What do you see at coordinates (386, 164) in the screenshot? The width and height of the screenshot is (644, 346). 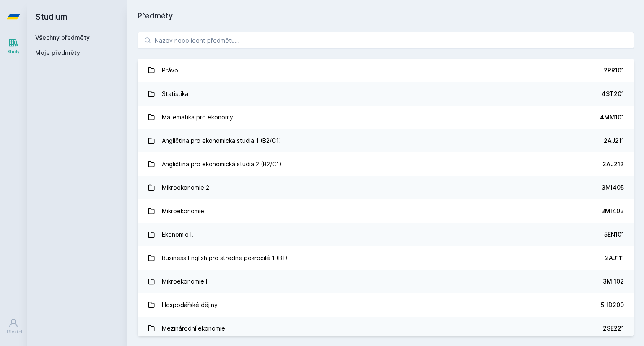 I see `a: Angličtina pro ekonomická studia 2 (B2/C1) 2AJ212` at bounding box center [386, 164].